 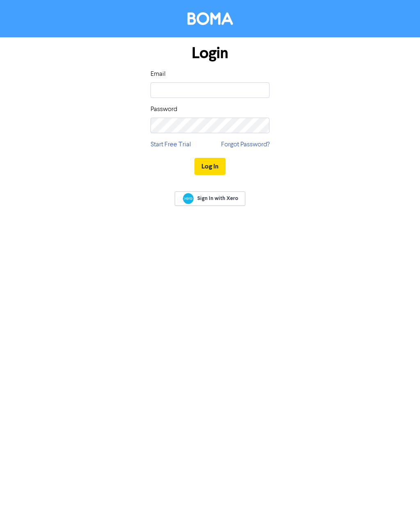 What do you see at coordinates (210, 199) in the screenshot?
I see `a: Sign In with Xero` at bounding box center [210, 199].